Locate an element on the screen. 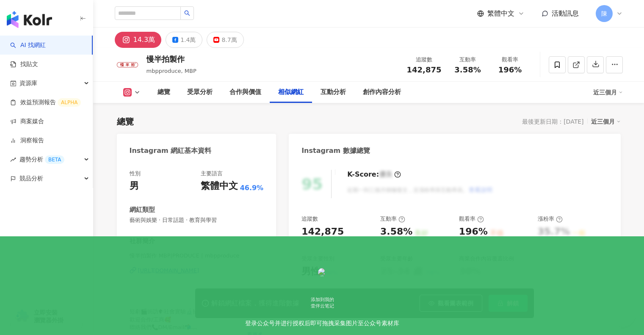 This screenshot has height=335, width=644. div: 14.3萬 is located at coordinates (144, 40).